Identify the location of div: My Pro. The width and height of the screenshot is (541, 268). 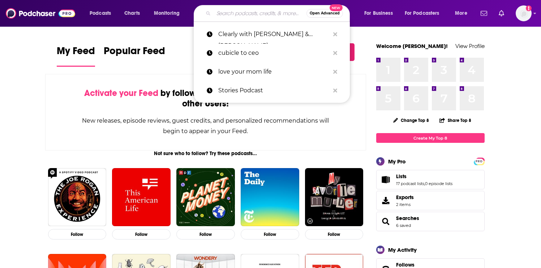
(397, 162).